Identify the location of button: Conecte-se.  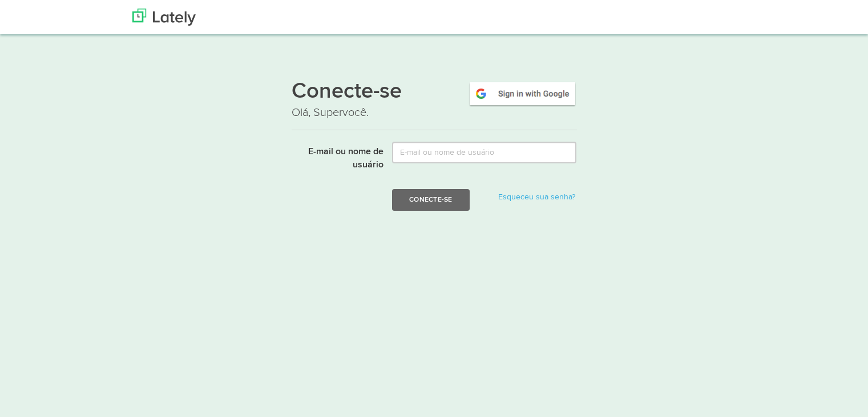
(430, 200).